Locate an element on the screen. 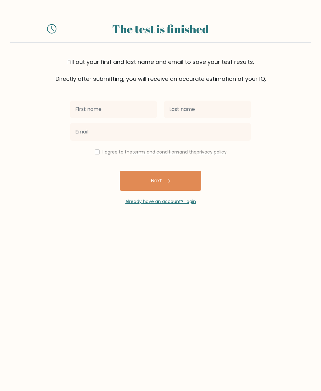 The height and width of the screenshot is (391, 321). a: Already have an account? Login is located at coordinates (160, 201).